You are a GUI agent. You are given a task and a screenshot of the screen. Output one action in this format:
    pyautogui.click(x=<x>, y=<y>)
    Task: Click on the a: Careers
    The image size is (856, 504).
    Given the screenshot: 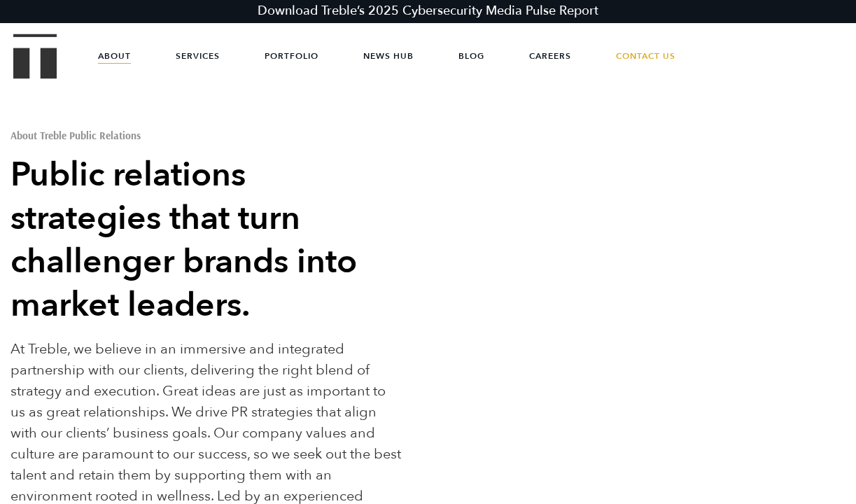 What is the action you would take?
    pyautogui.click(x=550, y=56)
    